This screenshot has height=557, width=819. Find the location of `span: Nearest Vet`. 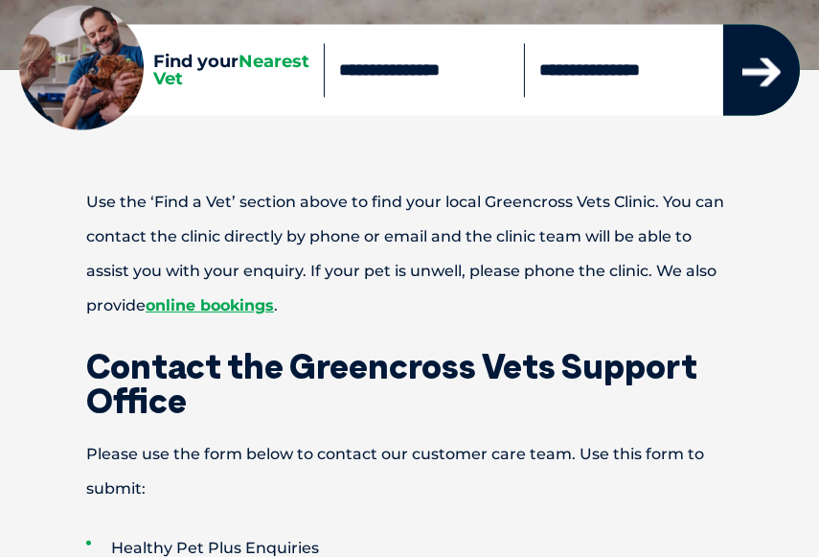

span: Nearest Vet is located at coordinates (231, 70).